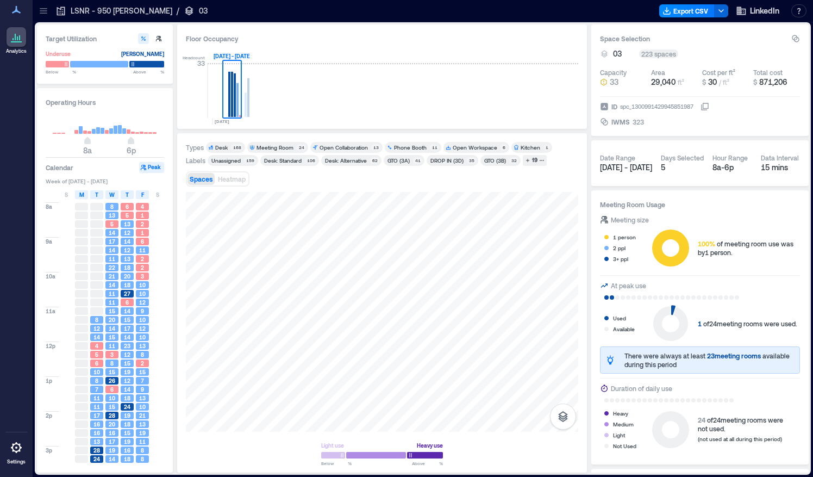 This screenshot has height=477, width=813. What do you see at coordinates (87, 150) in the screenshot?
I see `span: 8a` at bounding box center [87, 150].